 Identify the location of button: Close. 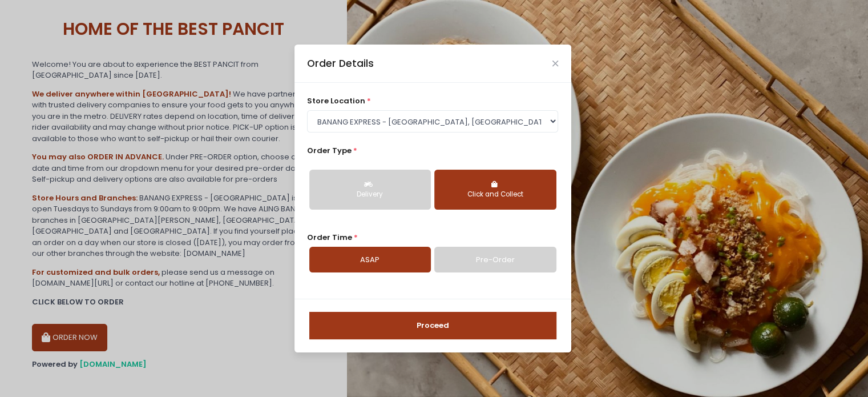
(556, 63).